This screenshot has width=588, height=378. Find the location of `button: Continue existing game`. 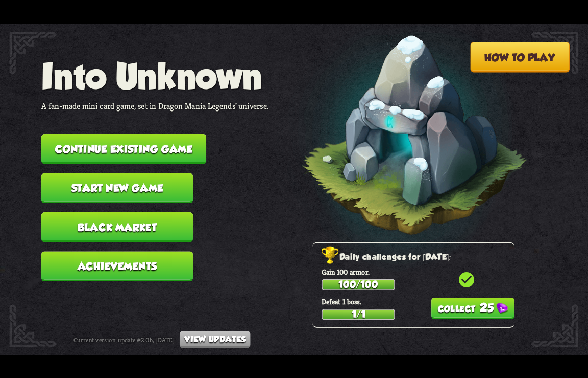

button: Continue existing game is located at coordinates (124, 149).